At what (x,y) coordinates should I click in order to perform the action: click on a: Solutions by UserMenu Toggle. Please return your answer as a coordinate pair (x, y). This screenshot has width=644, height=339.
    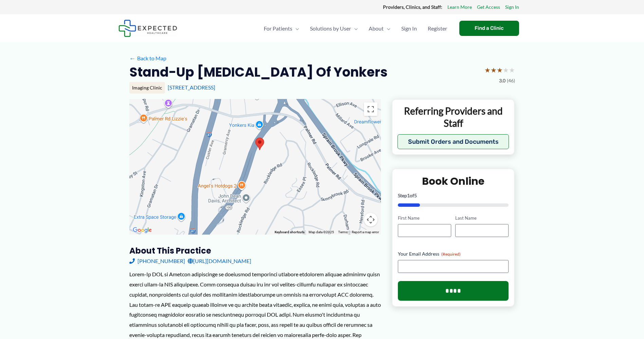
    Looking at the image, I should click on (334, 28).